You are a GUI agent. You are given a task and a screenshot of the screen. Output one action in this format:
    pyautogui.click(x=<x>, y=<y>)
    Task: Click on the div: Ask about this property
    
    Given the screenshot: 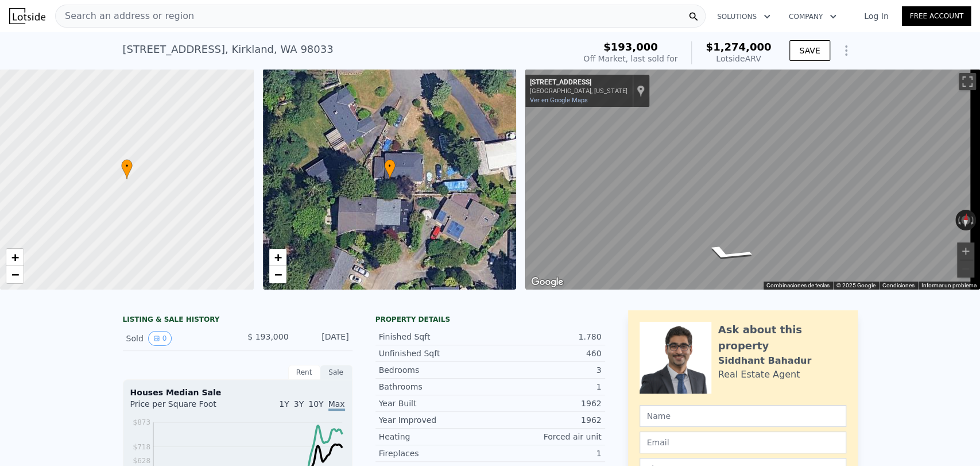 What is the action you would take?
    pyautogui.click(x=781, y=338)
    